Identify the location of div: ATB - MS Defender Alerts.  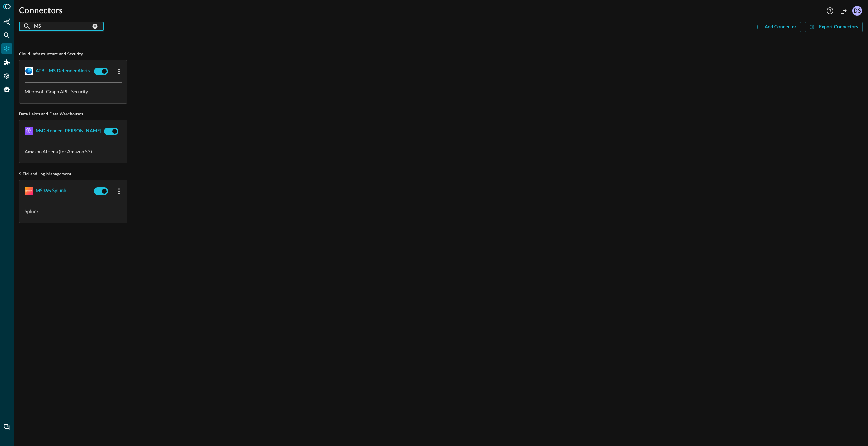
(62, 71).